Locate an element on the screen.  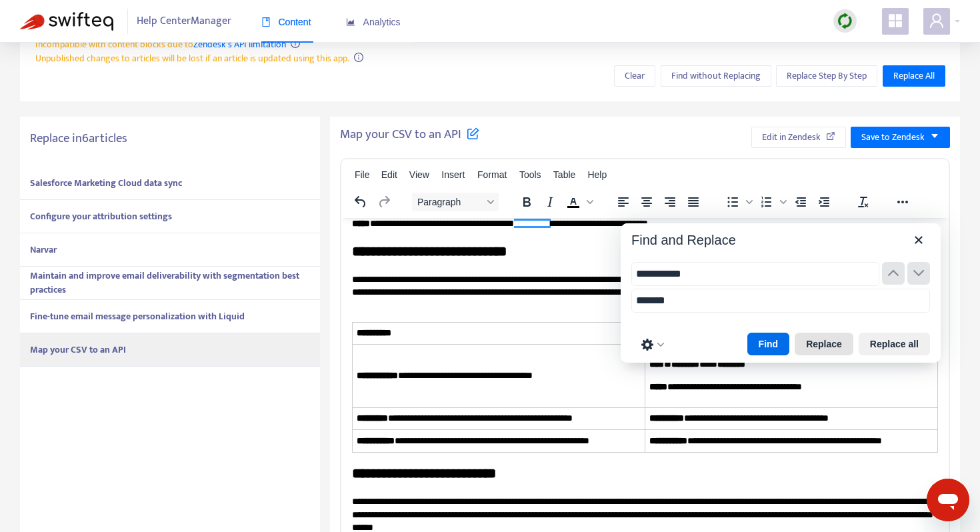
span: Find without Replacing is located at coordinates (716, 76).